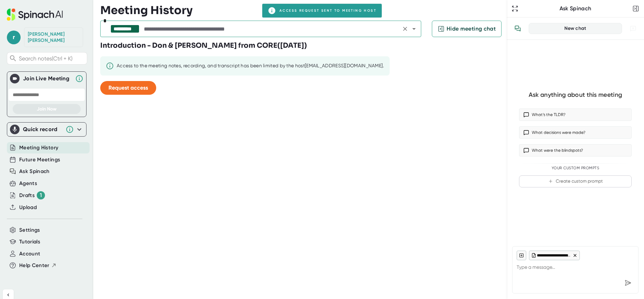 Image resolution: width=644 pixels, height=299 pixels. I want to click on span: Ask Spinach, so click(34, 171).